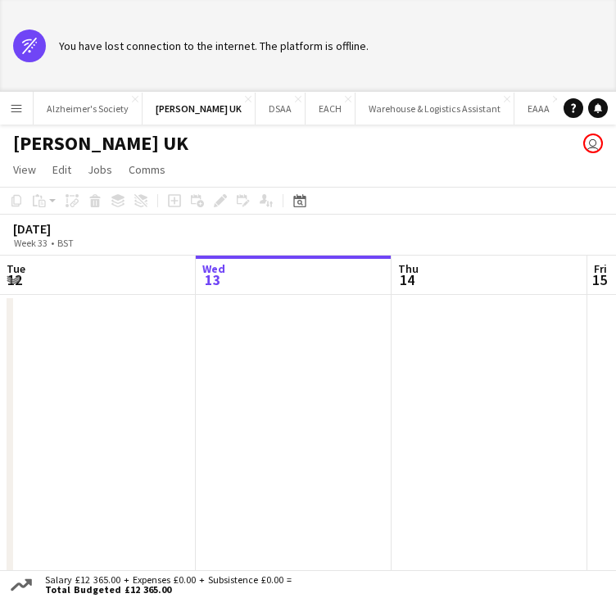 The image size is (616, 598). Describe the element at coordinates (61, 170) in the screenshot. I see `span: Edit` at that location.